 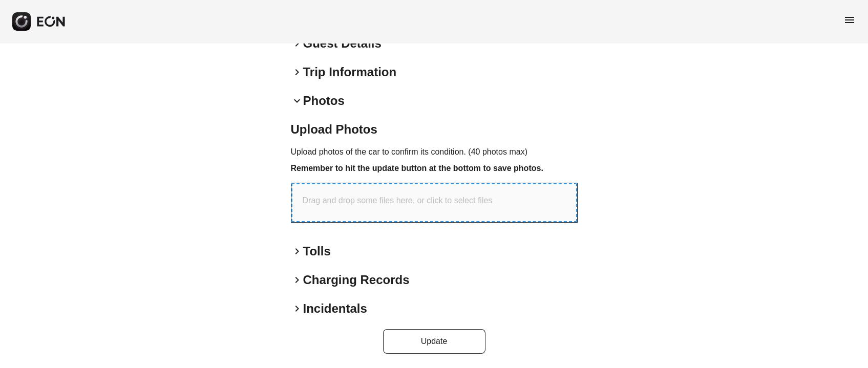 What do you see at coordinates (850, 20) in the screenshot?
I see `span: menu` at bounding box center [850, 20].